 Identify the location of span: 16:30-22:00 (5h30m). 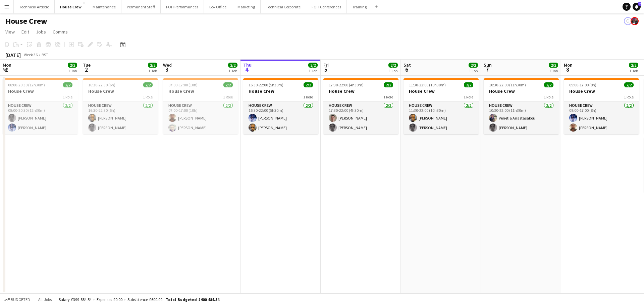
(266, 85).